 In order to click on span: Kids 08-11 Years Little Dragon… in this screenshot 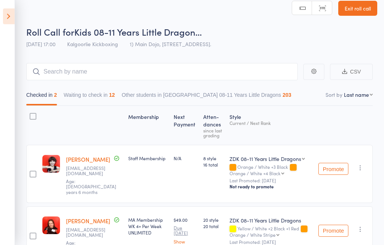, I will do `click(138, 32)`.